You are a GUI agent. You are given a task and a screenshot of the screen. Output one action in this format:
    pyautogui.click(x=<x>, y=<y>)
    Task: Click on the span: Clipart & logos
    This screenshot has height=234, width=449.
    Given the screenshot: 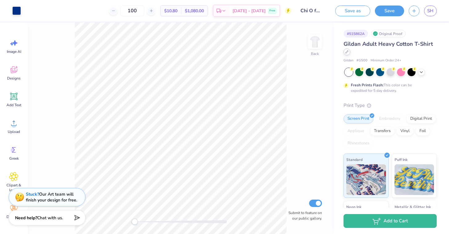 What is the action you would take?
    pyautogui.click(x=14, y=188)
    